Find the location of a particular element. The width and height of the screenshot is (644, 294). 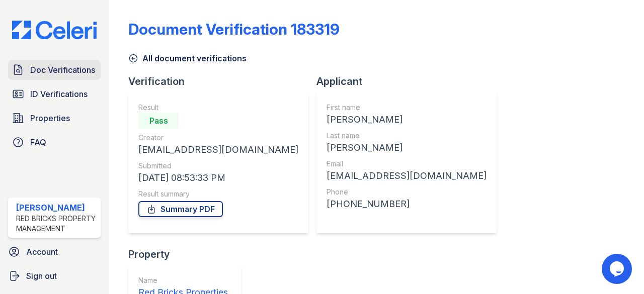

a: Properties is located at coordinates (54, 118).